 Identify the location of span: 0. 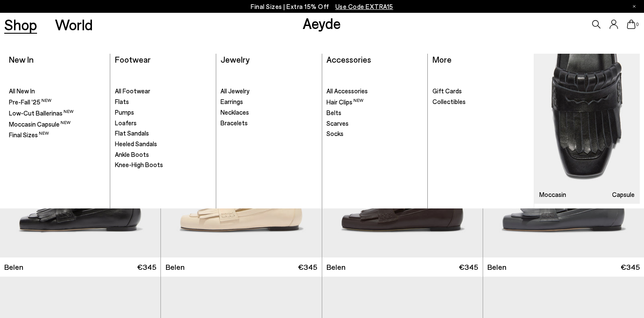
(638, 24).